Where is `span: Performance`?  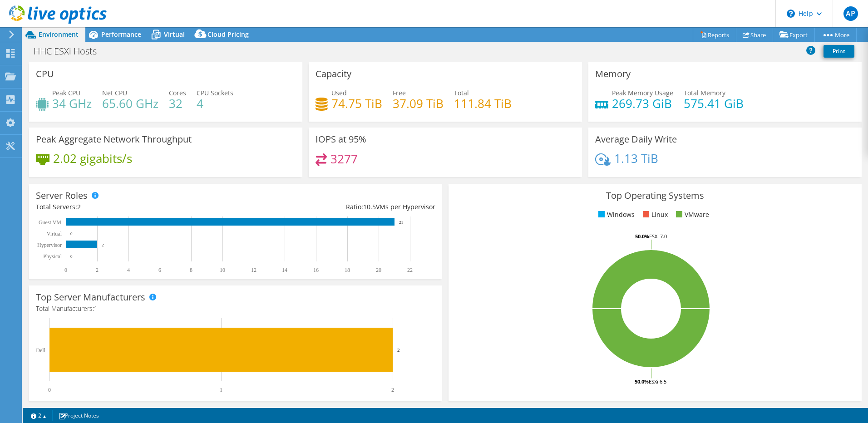
span: Performance is located at coordinates (121, 34).